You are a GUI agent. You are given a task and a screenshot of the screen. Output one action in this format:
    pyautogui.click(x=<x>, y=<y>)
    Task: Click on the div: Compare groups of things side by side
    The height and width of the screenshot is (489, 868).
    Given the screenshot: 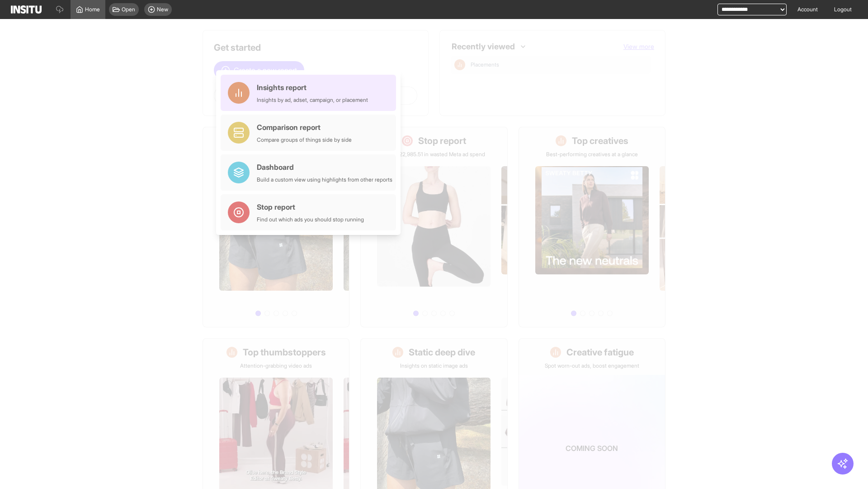 What is the action you would take?
    pyautogui.click(x=305, y=140)
    